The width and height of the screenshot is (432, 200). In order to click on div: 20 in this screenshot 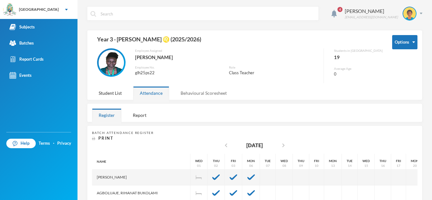, I will do `click(415, 166)`.